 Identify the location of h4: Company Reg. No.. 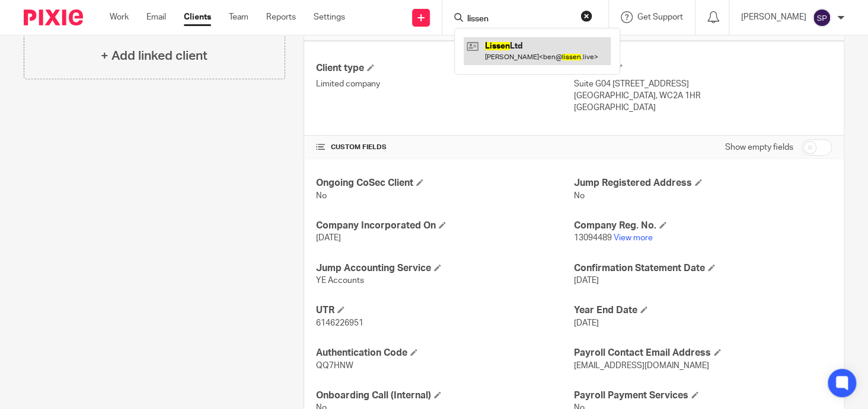
(702, 226).